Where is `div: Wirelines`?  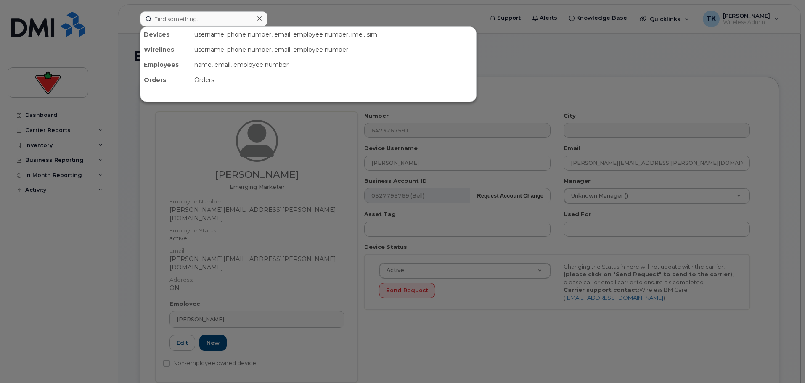
div: Wirelines is located at coordinates (166, 50).